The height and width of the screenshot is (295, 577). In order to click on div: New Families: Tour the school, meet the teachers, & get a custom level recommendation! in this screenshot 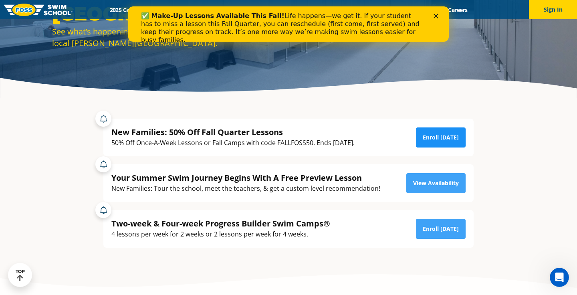, I will do `click(246, 188)`.